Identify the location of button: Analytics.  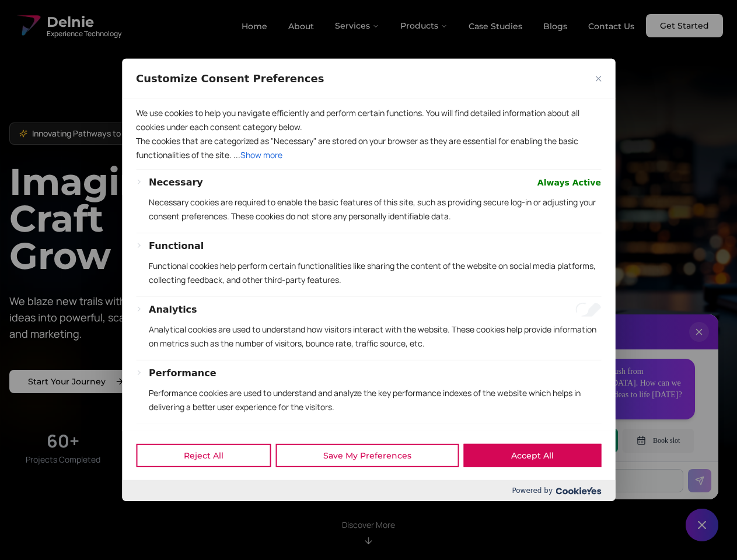
(173, 309).